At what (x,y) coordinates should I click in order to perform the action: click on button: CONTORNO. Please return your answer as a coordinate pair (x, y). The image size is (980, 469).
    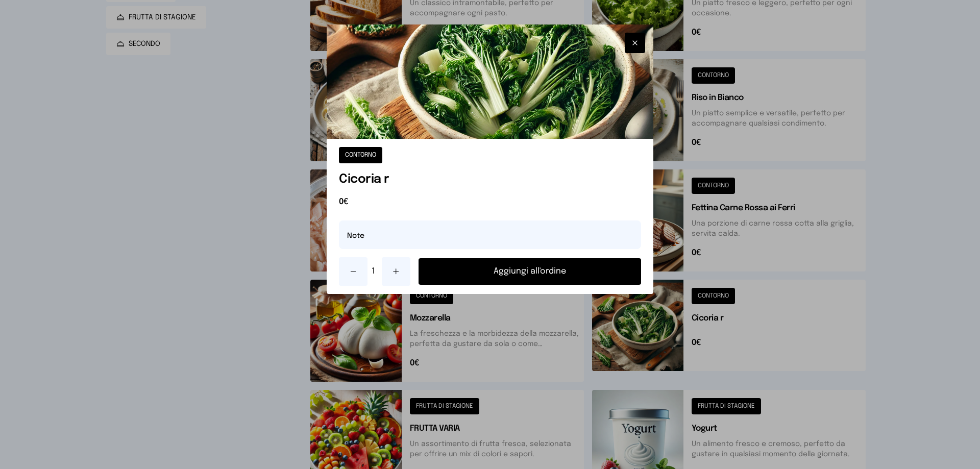
    Looking at the image, I should click on (361, 155).